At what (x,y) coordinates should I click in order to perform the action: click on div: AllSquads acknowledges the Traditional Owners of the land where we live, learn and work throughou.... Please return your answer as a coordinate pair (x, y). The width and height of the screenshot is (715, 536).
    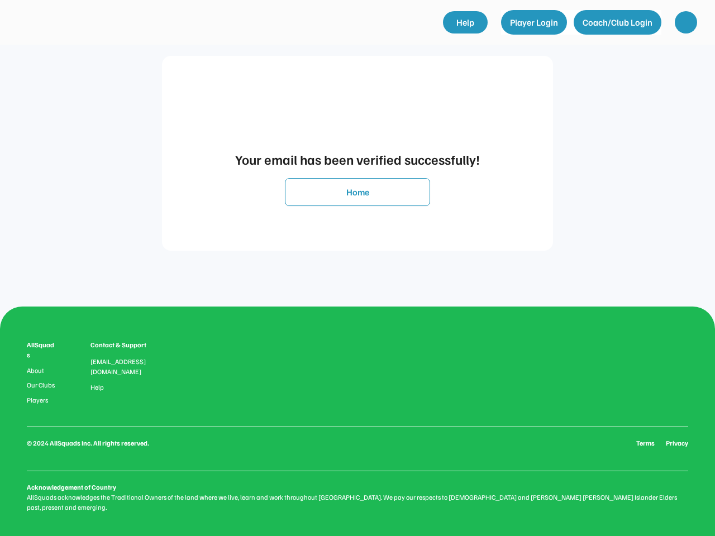
    Looking at the image, I should click on (357, 503).